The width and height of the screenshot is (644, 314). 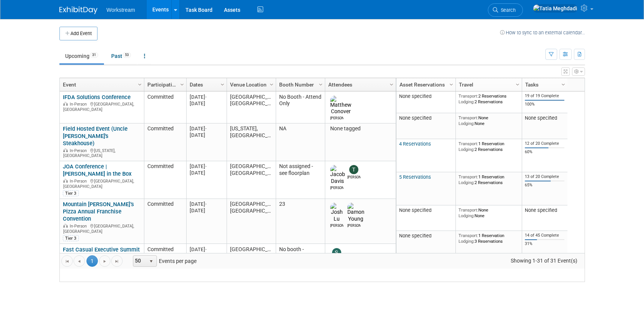 I want to click on a: IFDA Solutions Conference, so click(x=97, y=97).